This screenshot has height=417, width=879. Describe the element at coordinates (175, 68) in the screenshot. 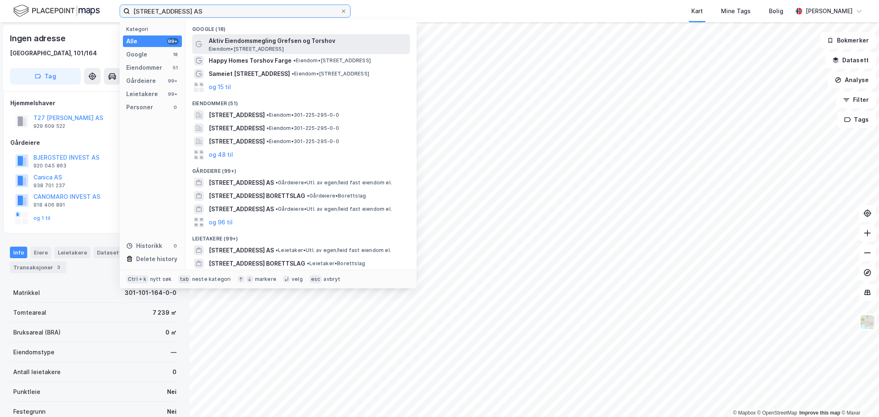

I see `div: 51` at that location.